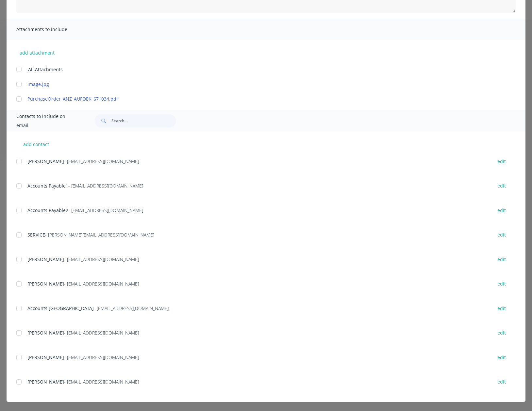  What do you see at coordinates (47, 121) in the screenshot?
I see `span: Contacts to include on email` at bounding box center [47, 121].